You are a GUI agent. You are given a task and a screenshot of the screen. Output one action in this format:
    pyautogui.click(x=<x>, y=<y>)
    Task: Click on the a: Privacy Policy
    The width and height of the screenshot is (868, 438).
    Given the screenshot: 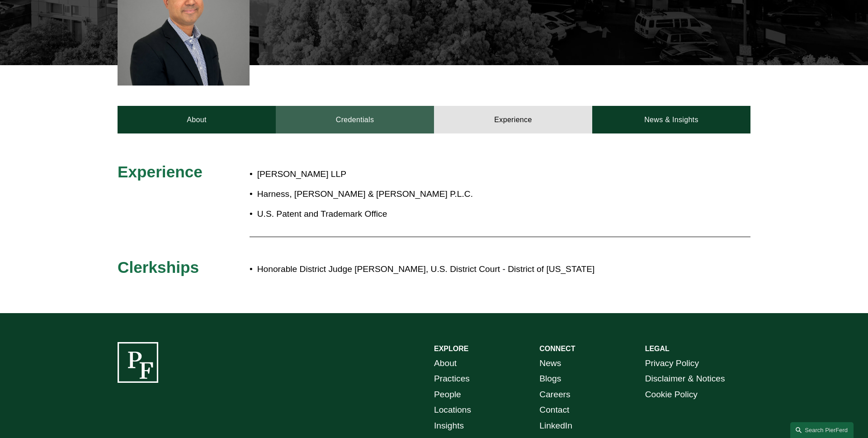 What is the action you would take?
    pyautogui.click(x=672, y=363)
    